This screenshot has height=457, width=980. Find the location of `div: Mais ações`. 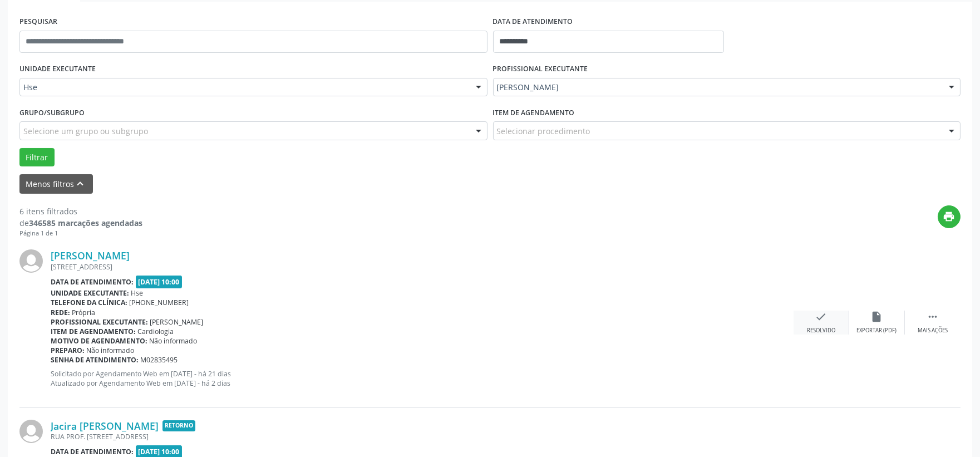

div: Mais ações is located at coordinates (933, 331).